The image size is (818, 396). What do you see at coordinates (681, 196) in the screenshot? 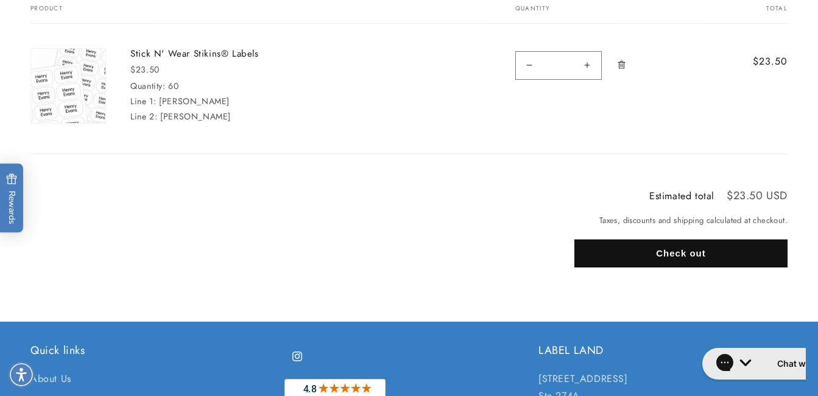
I see `h2: Estimated total` at bounding box center [681, 196].